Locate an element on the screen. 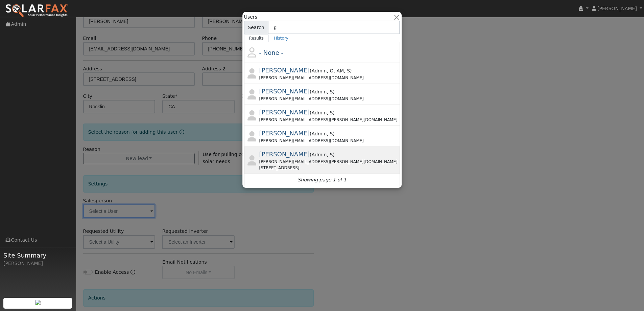 The width and height of the screenshot is (644, 311). span: Site Summary is located at coordinates (38, 255).